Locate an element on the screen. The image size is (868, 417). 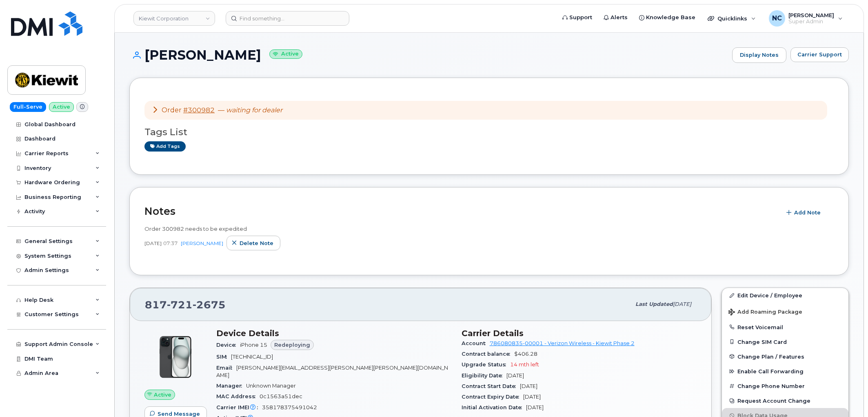
span: Enable Call Forwarding is located at coordinates (770, 371).